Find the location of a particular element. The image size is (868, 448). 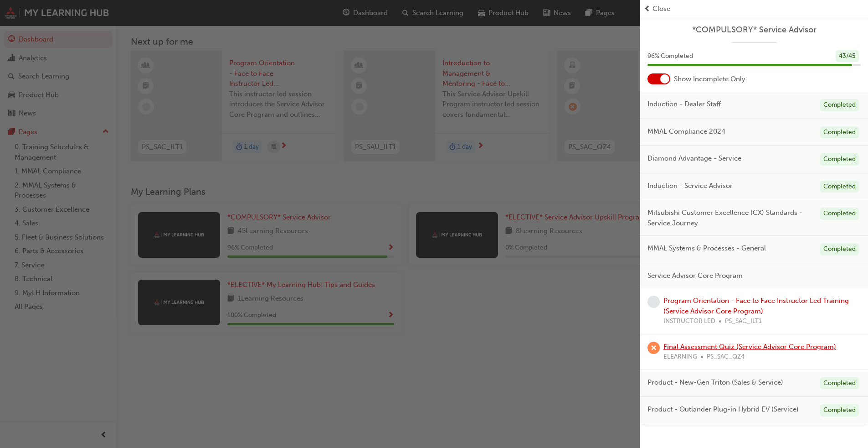

span: Induction - Dealer Staff is located at coordinates (684, 104).